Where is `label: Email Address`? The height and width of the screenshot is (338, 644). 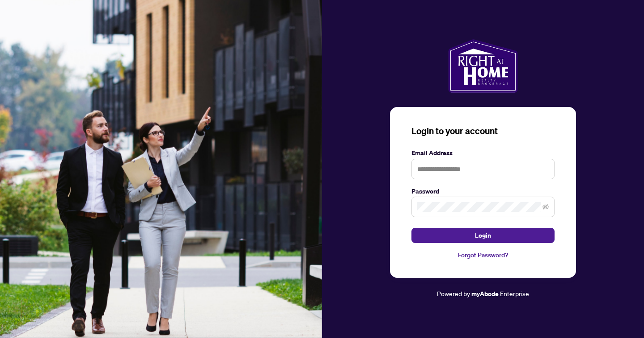
label: Email Address is located at coordinates (482, 154).